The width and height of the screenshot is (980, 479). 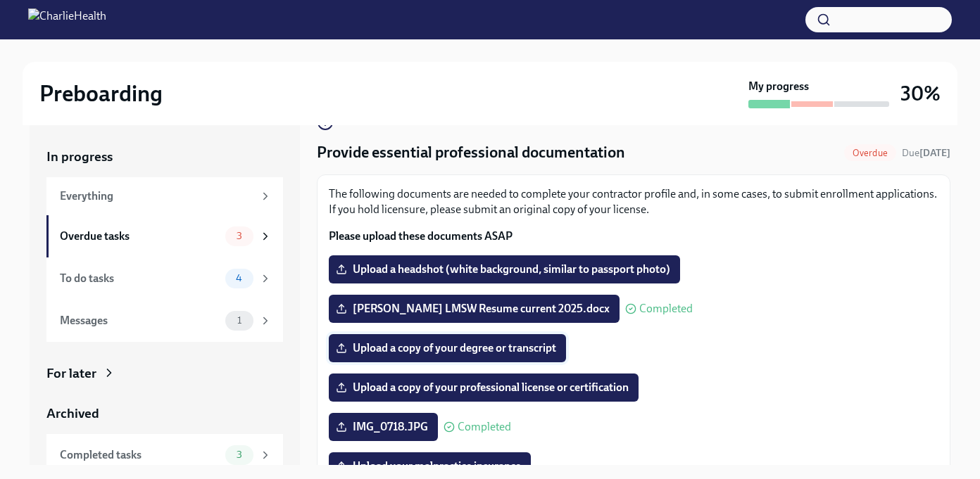 What do you see at coordinates (447, 348) in the screenshot?
I see `span: Upload a copy of your degree or transcript` at bounding box center [447, 348].